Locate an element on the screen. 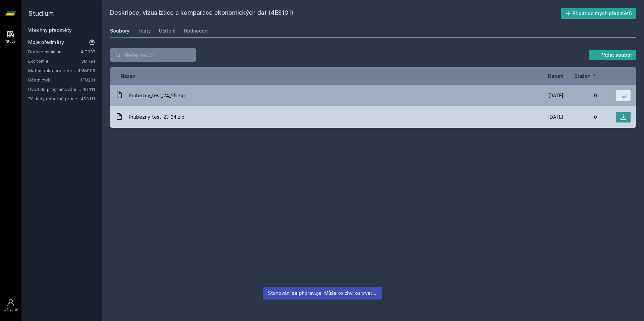  a: 4MM106 is located at coordinates (87, 70).